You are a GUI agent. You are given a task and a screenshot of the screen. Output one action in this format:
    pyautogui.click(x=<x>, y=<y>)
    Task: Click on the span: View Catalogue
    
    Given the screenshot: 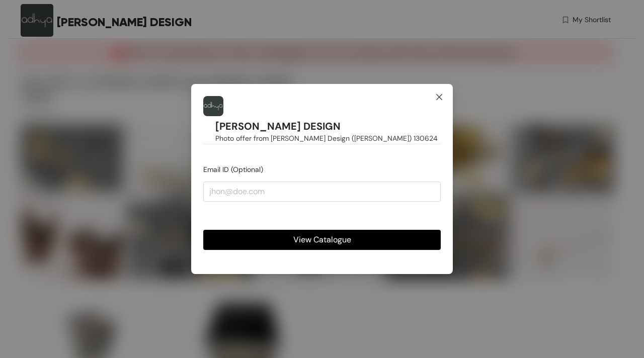 What is the action you would take?
    pyautogui.click(x=322, y=239)
    